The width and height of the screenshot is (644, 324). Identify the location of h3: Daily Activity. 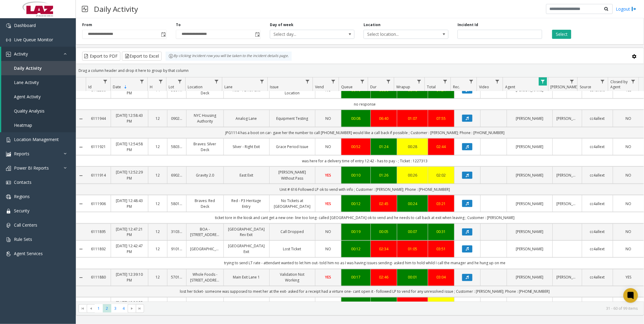
(116, 9).